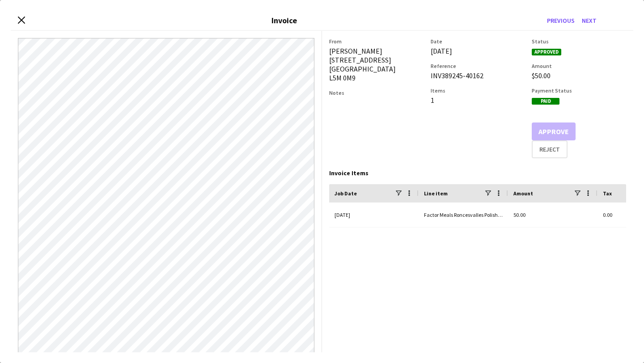 The image size is (644, 363). What do you see at coordinates (346, 193) in the screenshot?
I see `span: Job Date` at bounding box center [346, 193].